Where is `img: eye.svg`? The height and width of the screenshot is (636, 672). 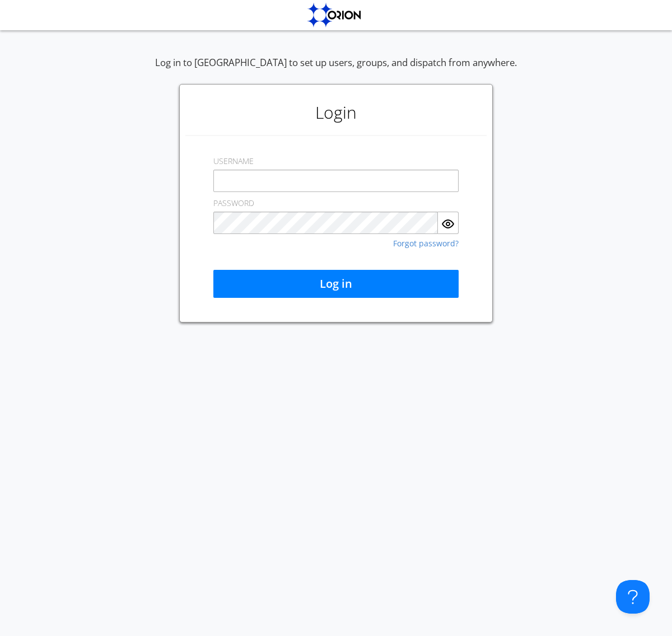 img: eye.svg is located at coordinates (448, 224).